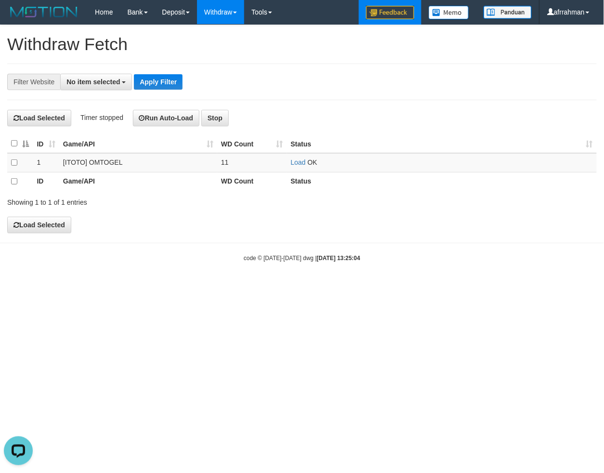 The image size is (604, 473). I want to click on div: Showing 1 to 1 of 1 entries, so click(126, 200).